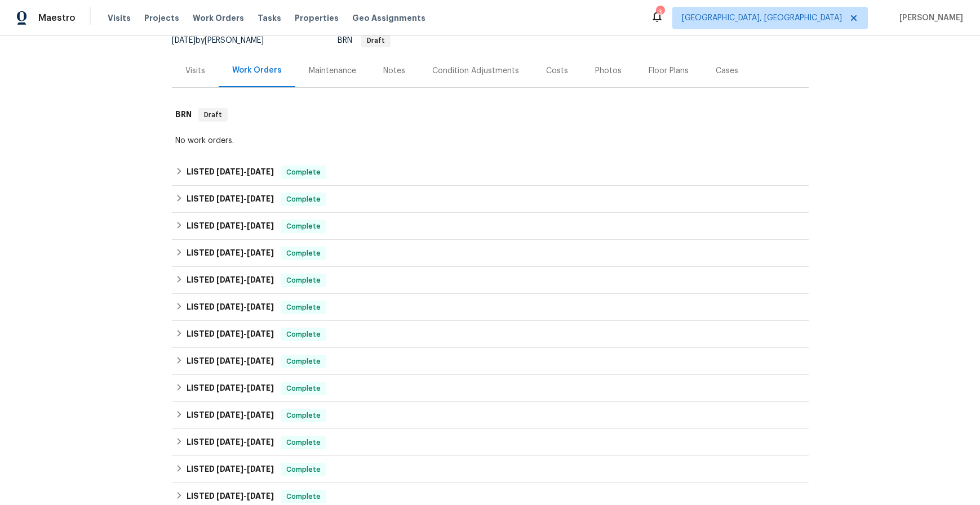 This screenshot has height=505, width=980. What do you see at coordinates (317, 18) in the screenshot?
I see `span: Properties` at bounding box center [317, 18].